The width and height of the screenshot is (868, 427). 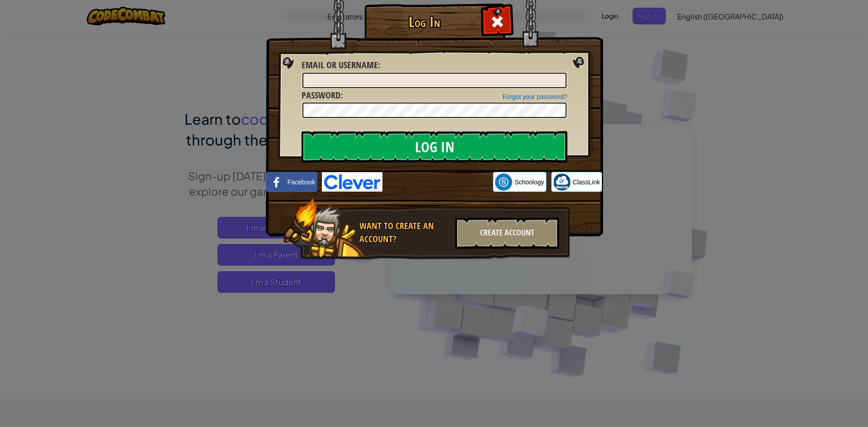 What do you see at coordinates (321, 95) in the screenshot?
I see `span: Password` at bounding box center [321, 95].